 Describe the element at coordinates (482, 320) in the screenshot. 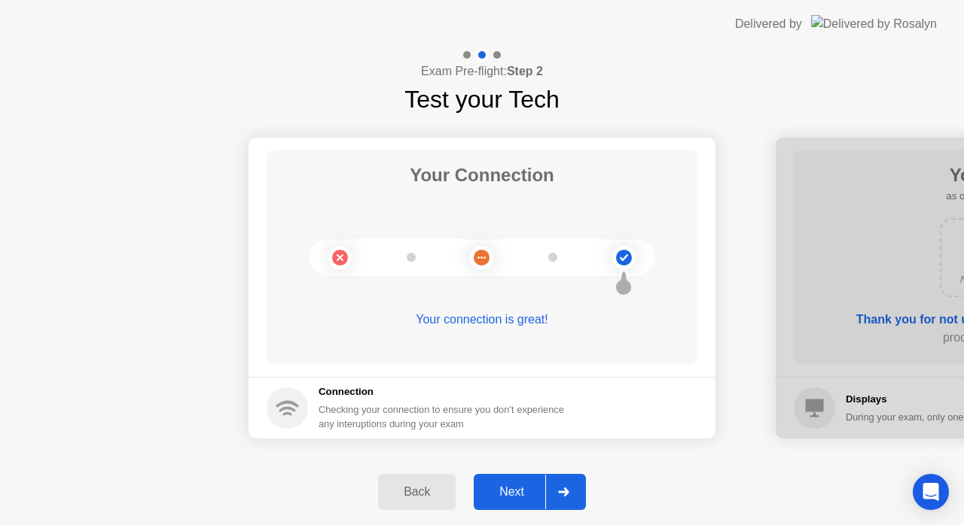

I see `div: Your connection is great!` at that location.